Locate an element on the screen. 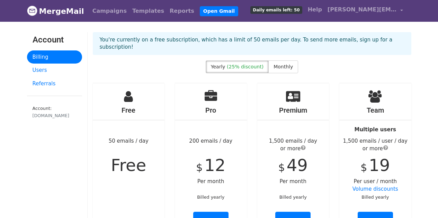  span: 49 is located at coordinates (297, 165).